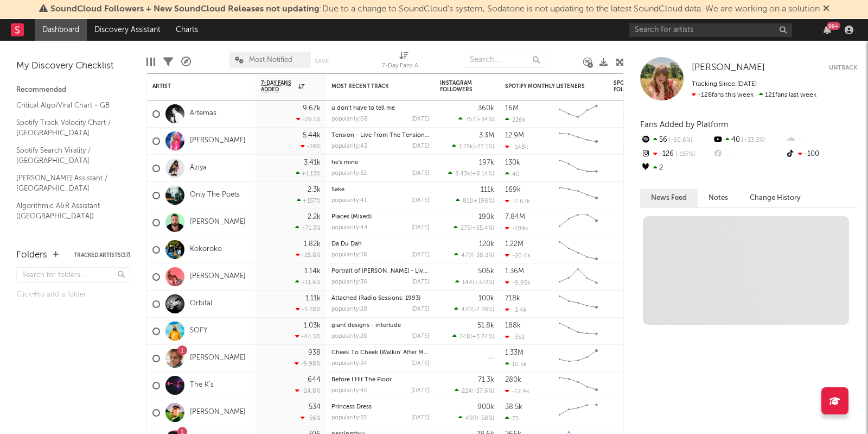 Image resolution: width=868 pixels, height=434 pixels. Describe the element at coordinates (345, 162) in the screenshot. I see `a: he's mine` at that location.